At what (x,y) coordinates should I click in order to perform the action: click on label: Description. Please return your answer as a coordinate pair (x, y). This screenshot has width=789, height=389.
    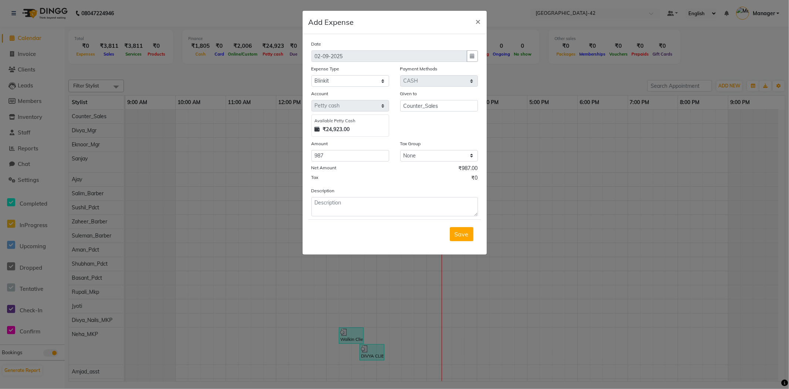
    Looking at the image, I should click on (323, 191).